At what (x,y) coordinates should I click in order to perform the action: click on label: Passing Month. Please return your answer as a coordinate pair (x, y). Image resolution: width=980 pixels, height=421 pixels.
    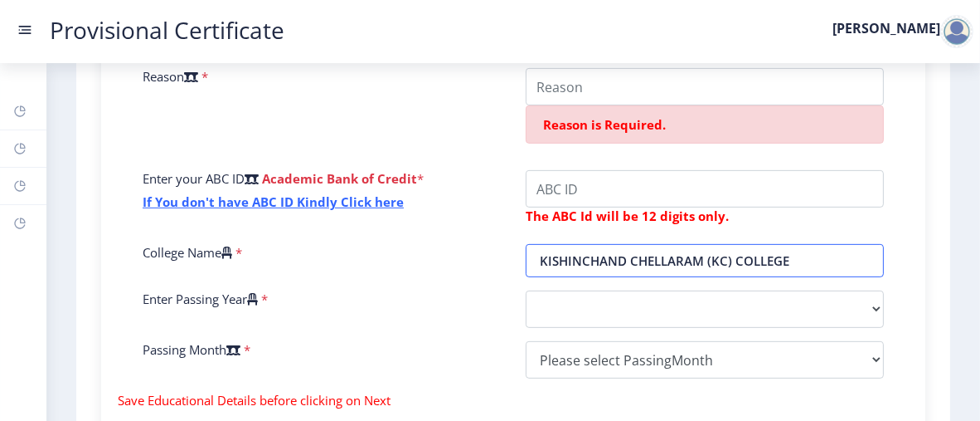
    Looking at the image, I should click on (192, 350).